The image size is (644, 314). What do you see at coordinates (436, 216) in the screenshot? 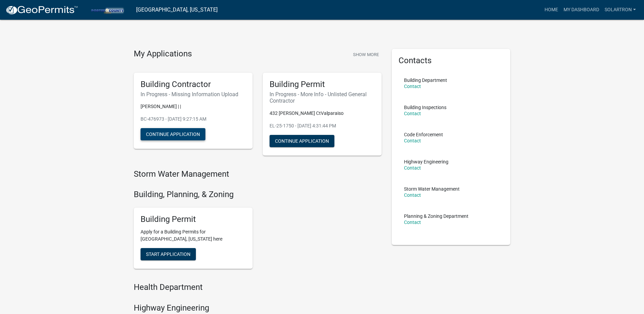
I see `p: Planning & Zoning Department` at bounding box center [436, 216].